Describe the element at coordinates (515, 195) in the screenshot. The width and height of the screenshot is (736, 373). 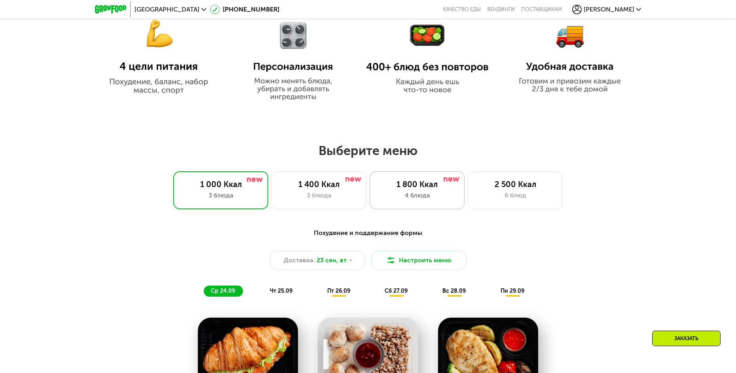
I see `div: 6 блюд` at that location.